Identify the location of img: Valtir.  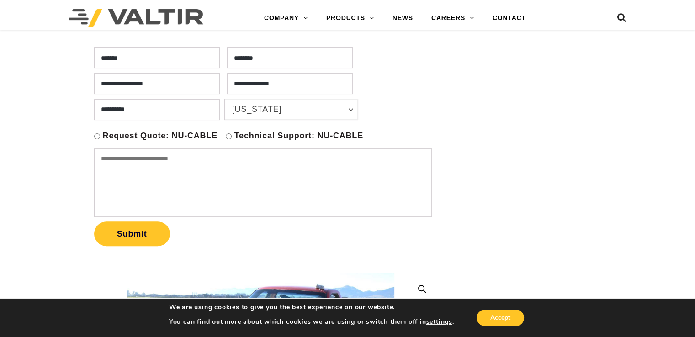
(136, 18).